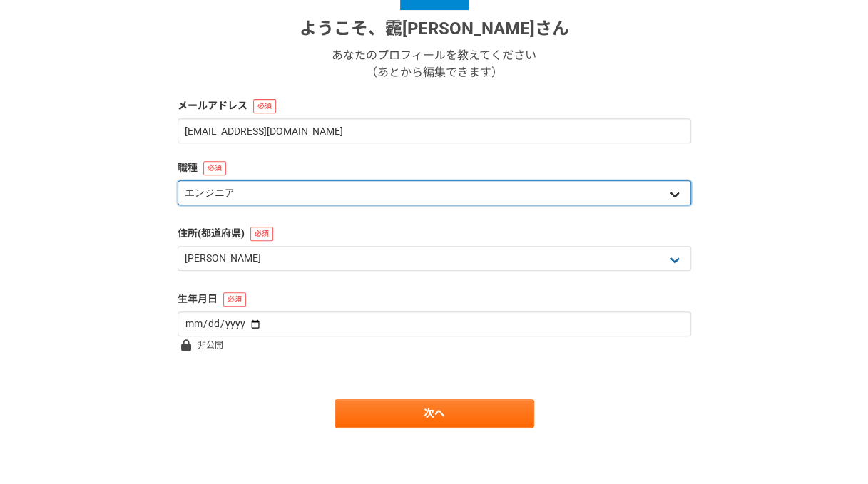 The image size is (868, 484). What do you see at coordinates (434, 105) in the screenshot?
I see `label: メールアドレス` at bounding box center [434, 105].